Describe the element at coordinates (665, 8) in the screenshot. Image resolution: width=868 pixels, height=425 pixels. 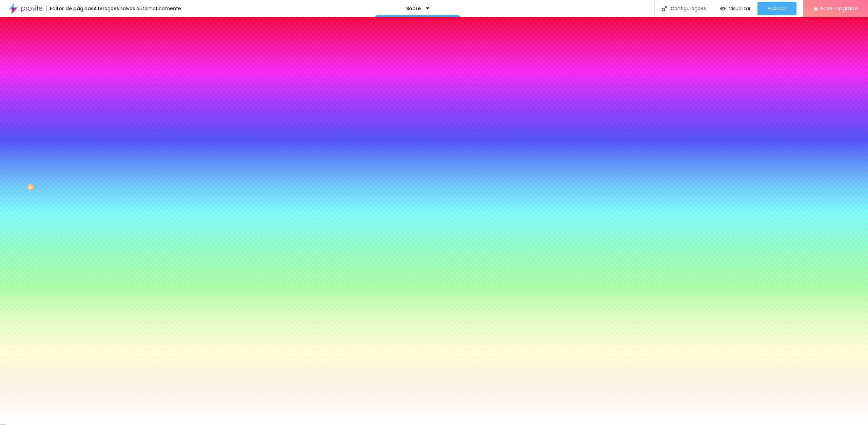
I see `img: Icone` at that location.